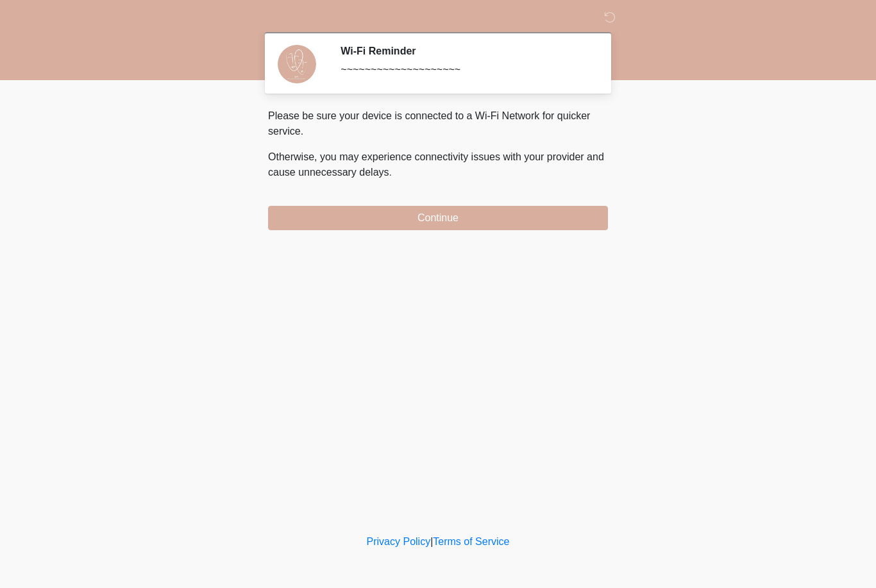  What do you see at coordinates (438, 165) in the screenshot?
I see `p: Otherwise, you may experience connectivity issues with your provider and cause unnecessary delays` at bounding box center [438, 165].